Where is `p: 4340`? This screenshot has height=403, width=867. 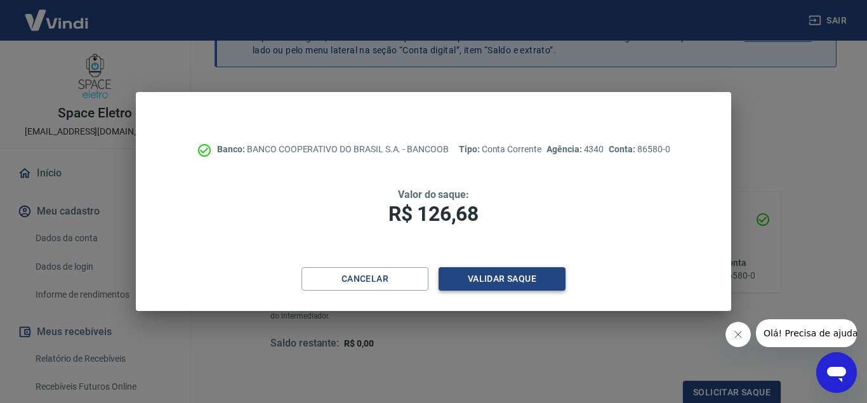 p: 4340 is located at coordinates (575, 149).